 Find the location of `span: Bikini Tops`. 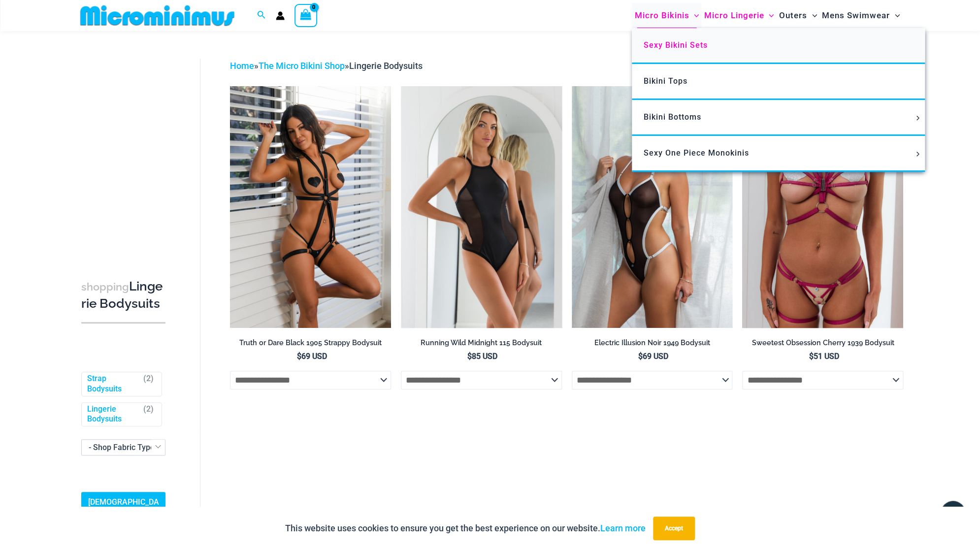

span: Bikini Tops is located at coordinates (665, 81).